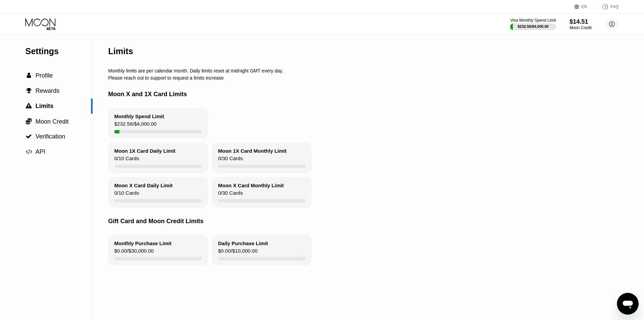  What do you see at coordinates (52, 122) in the screenshot?
I see `span: Moon Credit` at bounding box center [52, 122].